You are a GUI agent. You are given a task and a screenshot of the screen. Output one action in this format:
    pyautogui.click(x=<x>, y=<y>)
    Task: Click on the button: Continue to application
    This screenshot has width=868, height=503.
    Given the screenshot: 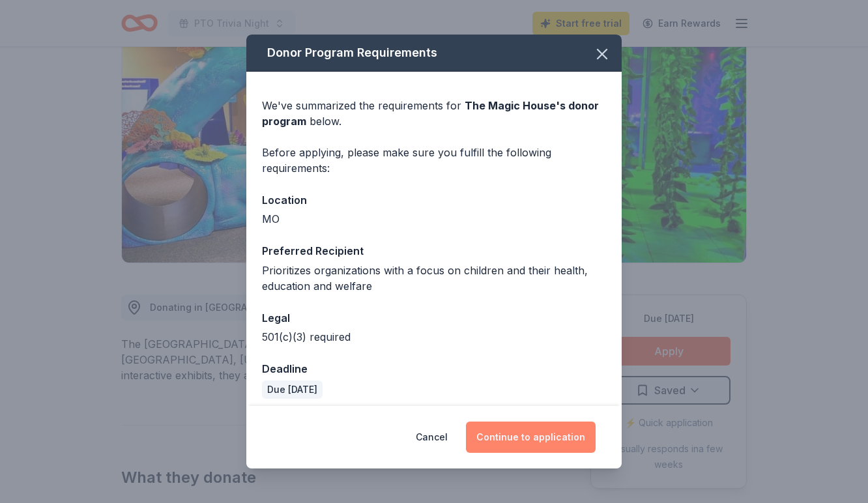 What is the action you would take?
    pyautogui.click(x=531, y=437)
    